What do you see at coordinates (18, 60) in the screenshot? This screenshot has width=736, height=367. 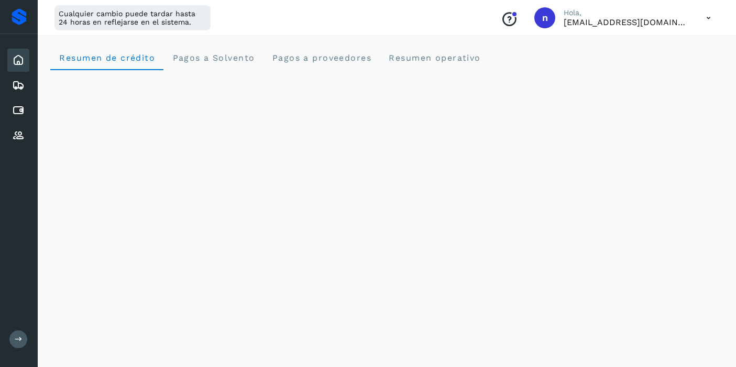 I see `div: Inicio` at bounding box center [18, 60].